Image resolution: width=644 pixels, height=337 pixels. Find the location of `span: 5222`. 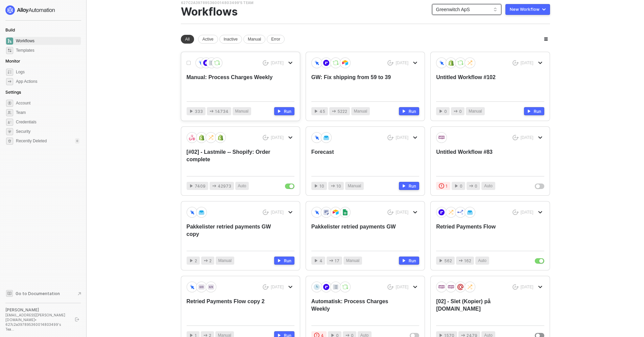

span: 5222 is located at coordinates (342, 111).